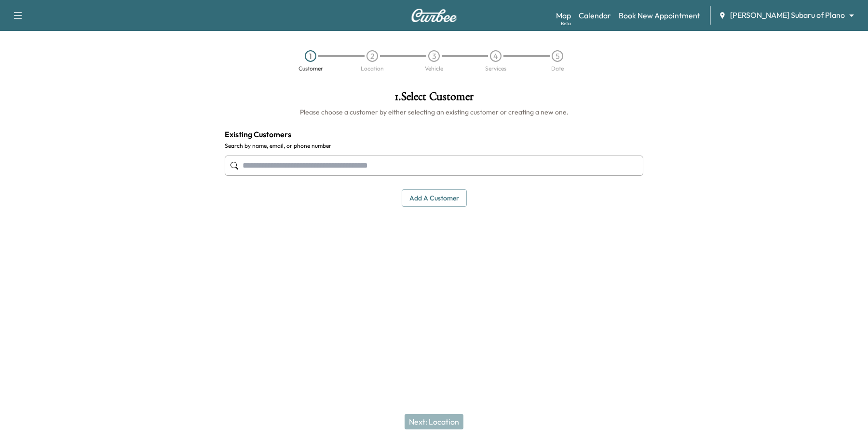 Image resolution: width=868 pixels, height=441 pixels. I want to click on div: Date, so click(558, 68).